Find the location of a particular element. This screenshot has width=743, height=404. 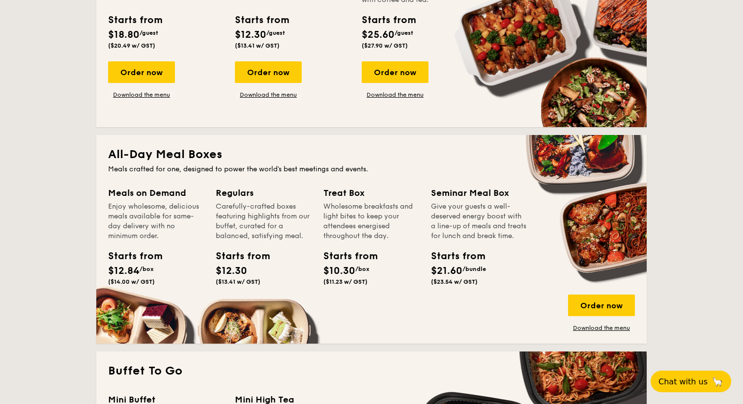

button: Chat with us🦙 is located at coordinates (691, 382).